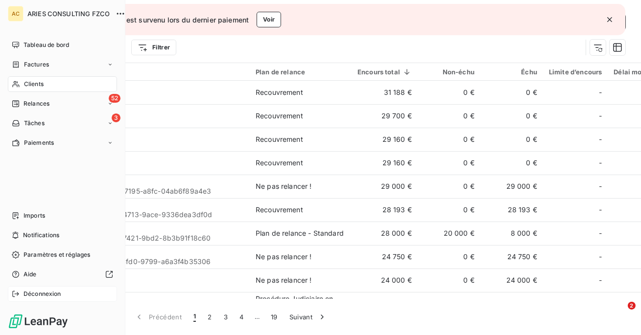  I want to click on span: Déconnexion, so click(42, 294).